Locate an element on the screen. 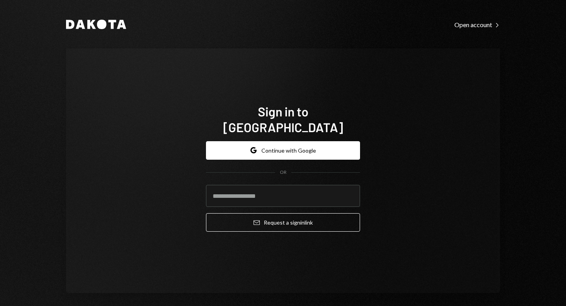 The image size is (566, 306). div: Open account is located at coordinates (477, 25).